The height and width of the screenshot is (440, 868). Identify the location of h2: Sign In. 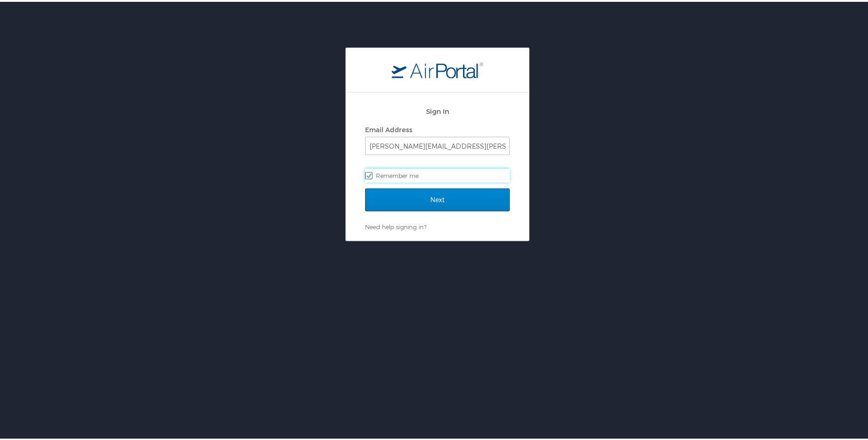
(438, 110).